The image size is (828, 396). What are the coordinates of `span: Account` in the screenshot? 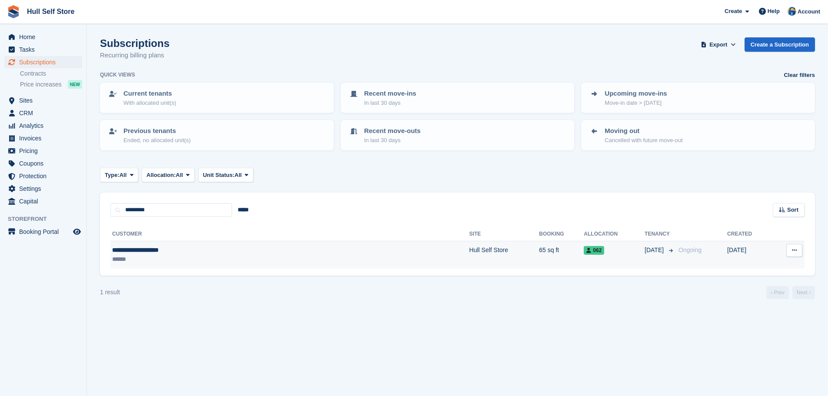 It's located at (809, 12).